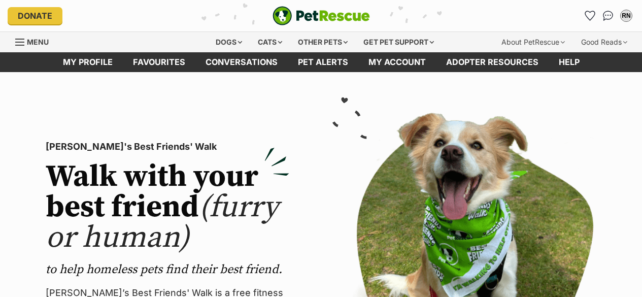 The height and width of the screenshot is (297, 642). Describe the element at coordinates (88, 62) in the screenshot. I see `a: My profile` at that location.